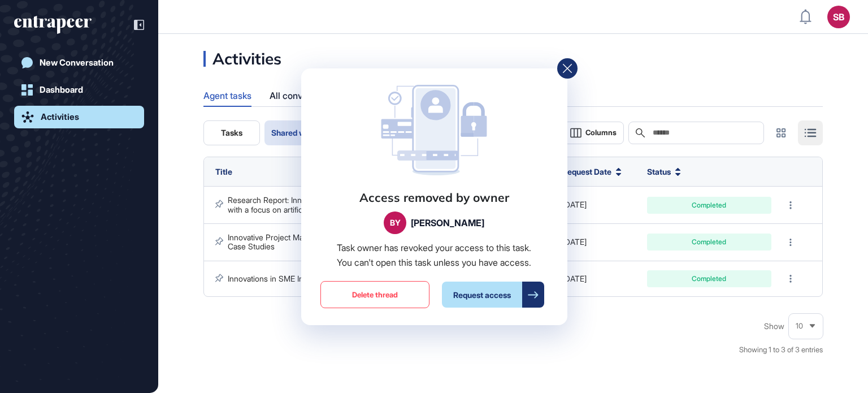  I want to click on div: Task owner has revoked your access to this task., so click(434, 255).